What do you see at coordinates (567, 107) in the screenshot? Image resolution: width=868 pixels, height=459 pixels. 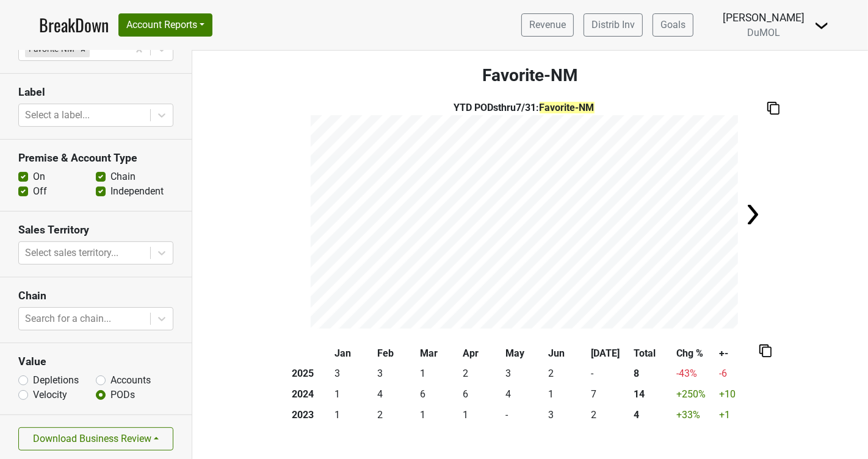 I see `span: Favorite-NM` at bounding box center [567, 107].